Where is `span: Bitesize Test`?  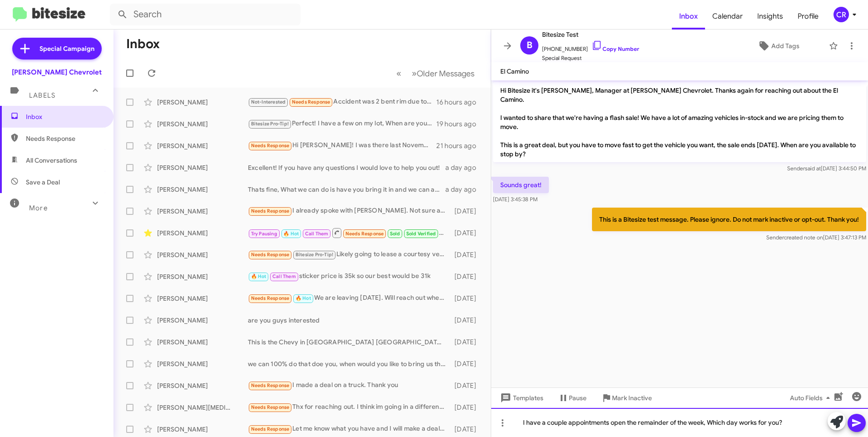 span: Bitesize Test is located at coordinates (590, 34).